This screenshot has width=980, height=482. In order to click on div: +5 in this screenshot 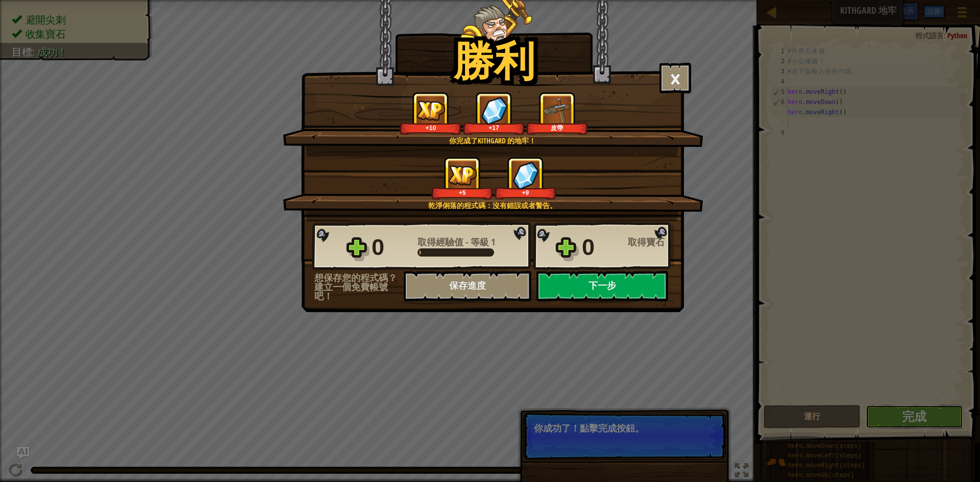, I will do `click(462, 192)`.